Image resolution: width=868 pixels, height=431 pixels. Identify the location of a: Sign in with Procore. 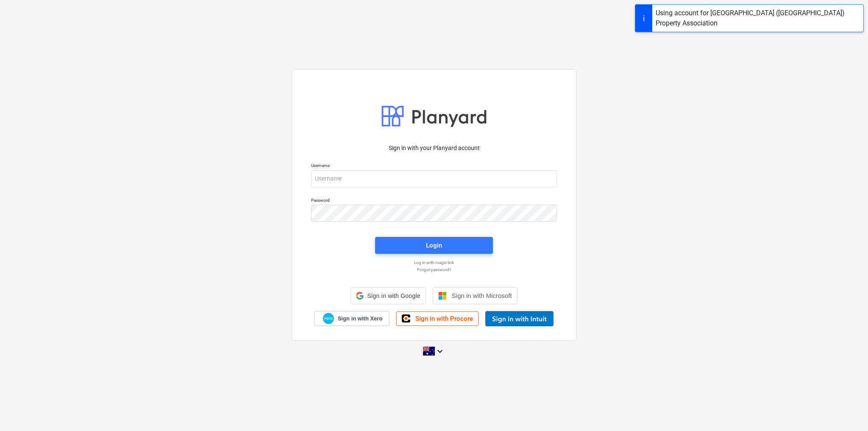
(437, 319).